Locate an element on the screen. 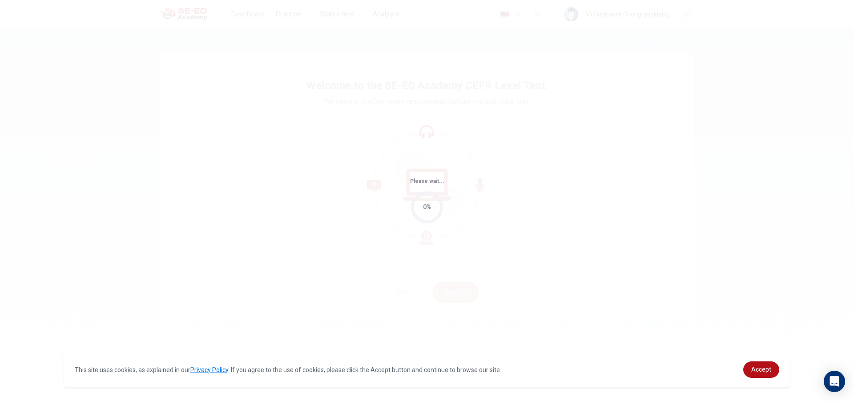 This screenshot has height=401, width=854. span: Please wait... is located at coordinates (427, 181).